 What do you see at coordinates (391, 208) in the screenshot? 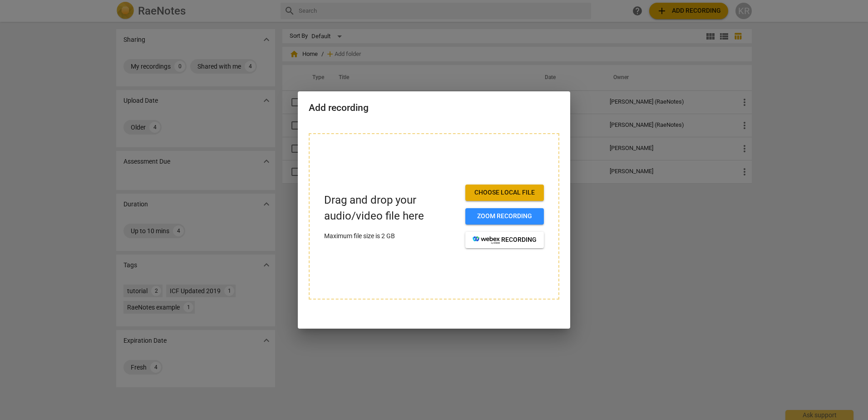
I see `p: Drag and drop your audio/video file here` at bounding box center [391, 208].